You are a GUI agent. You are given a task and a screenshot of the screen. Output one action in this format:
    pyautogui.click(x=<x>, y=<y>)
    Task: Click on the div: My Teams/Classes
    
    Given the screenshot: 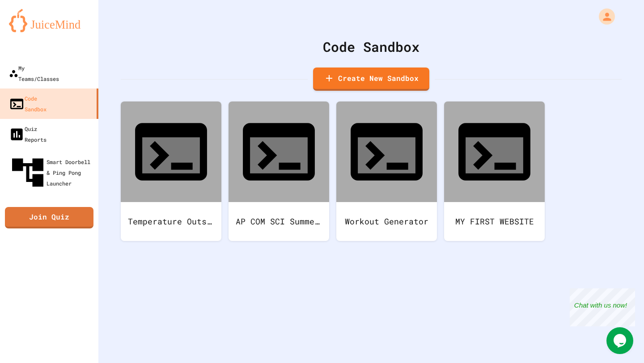 What is the action you would take?
    pyautogui.click(x=34, y=73)
    